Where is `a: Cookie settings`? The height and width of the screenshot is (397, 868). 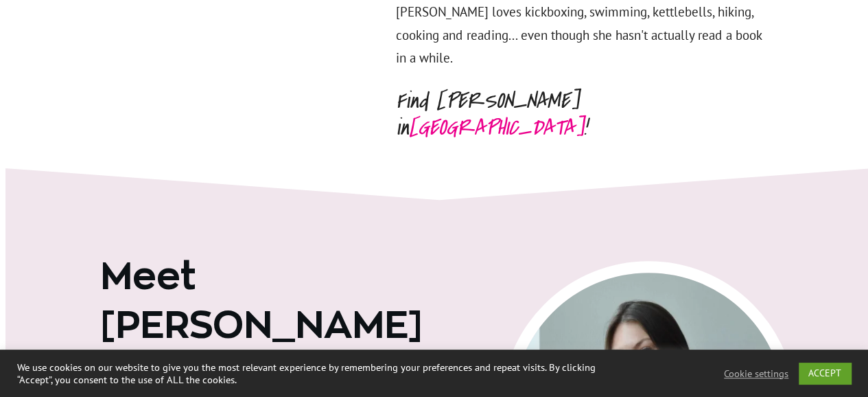
a: Cookie settings is located at coordinates (757, 374).